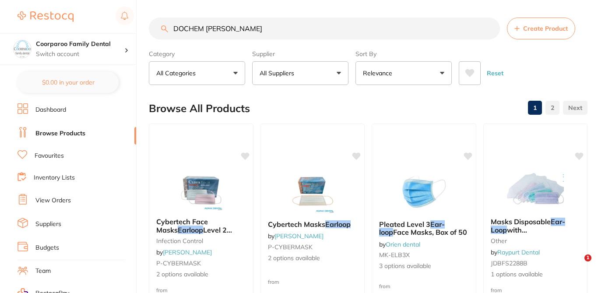 The height and width of the screenshot is (293, 605). I want to click on a: Raypurt Dental, so click(518, 252).